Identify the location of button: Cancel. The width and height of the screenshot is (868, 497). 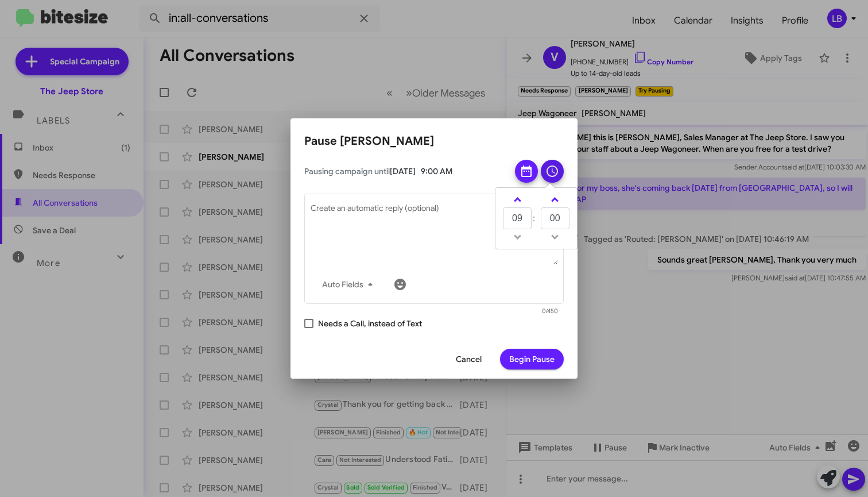
(469, 359).